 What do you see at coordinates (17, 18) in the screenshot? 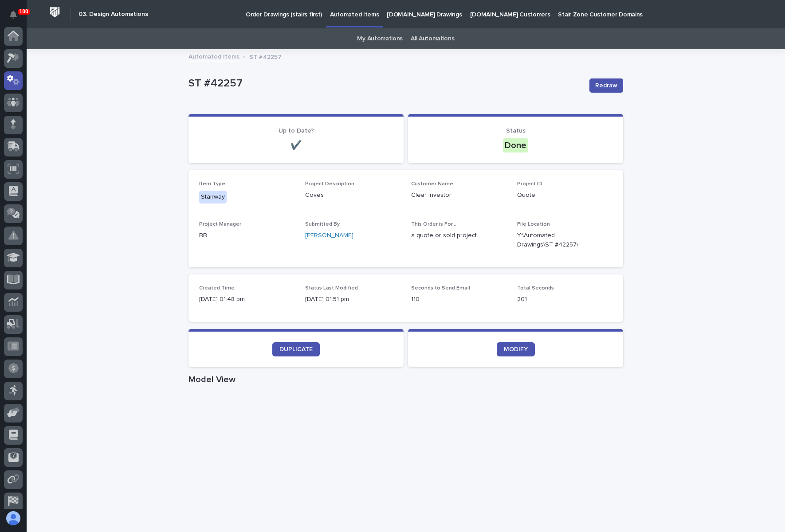
I see `div: Notifications100` at bounding box center [17, 18].